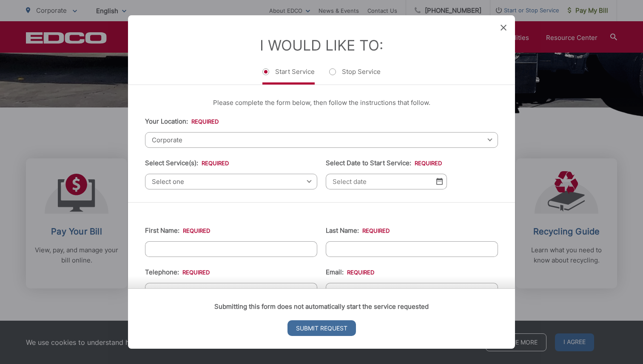 The image size is (643, 364). I want to click on input: Submit Request, so click(322, 328).